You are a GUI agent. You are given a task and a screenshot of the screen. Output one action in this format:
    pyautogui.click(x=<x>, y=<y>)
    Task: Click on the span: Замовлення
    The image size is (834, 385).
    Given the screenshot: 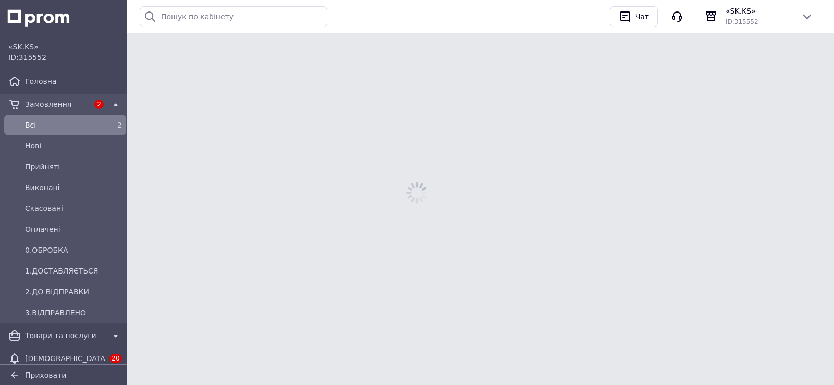 What is the action you would take?
    pyautogui.click(x=57, y=104)
    